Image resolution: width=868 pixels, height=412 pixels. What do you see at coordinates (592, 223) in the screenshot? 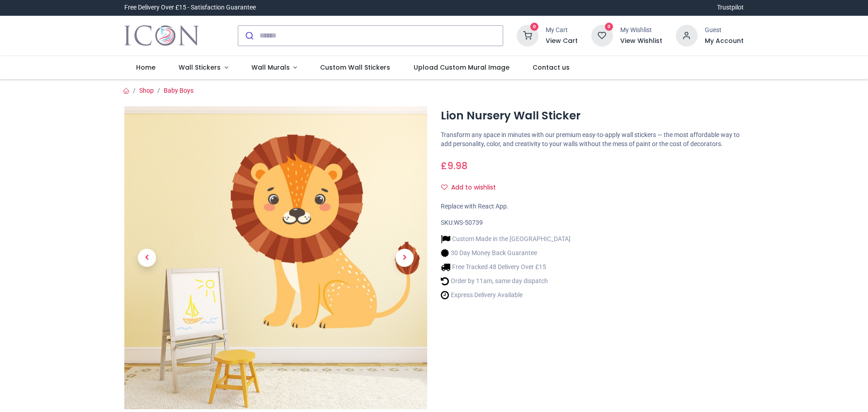
I see `div: SKU:` at bounding box center [592, 223].